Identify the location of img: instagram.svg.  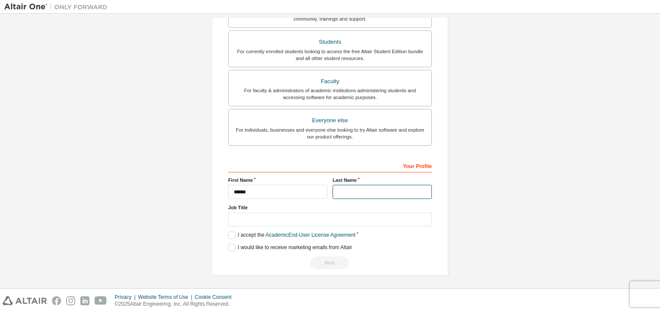
(70, 301).